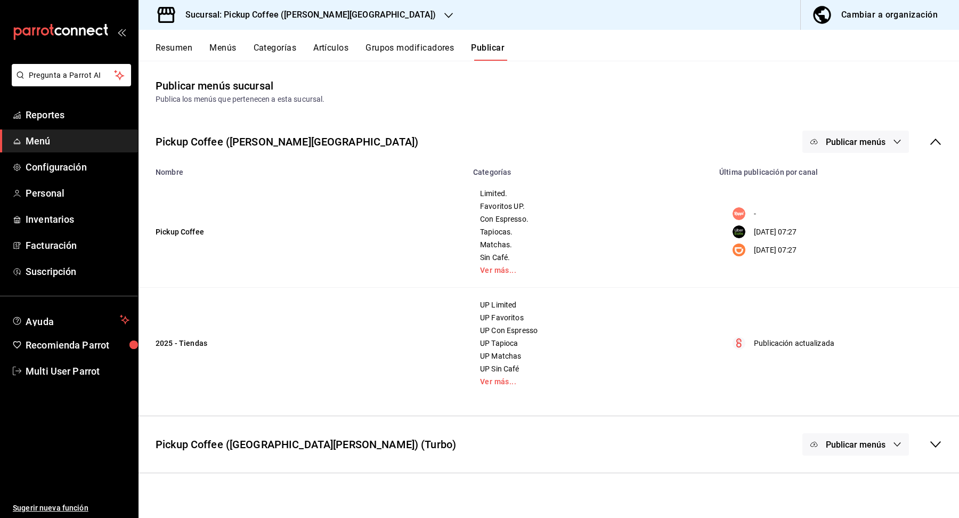 The width and height of the screenshot is (959, 518). Describe the element at coordinates (122, 32) in the screenshot. I see `button: open_drawer_menu` at that location.